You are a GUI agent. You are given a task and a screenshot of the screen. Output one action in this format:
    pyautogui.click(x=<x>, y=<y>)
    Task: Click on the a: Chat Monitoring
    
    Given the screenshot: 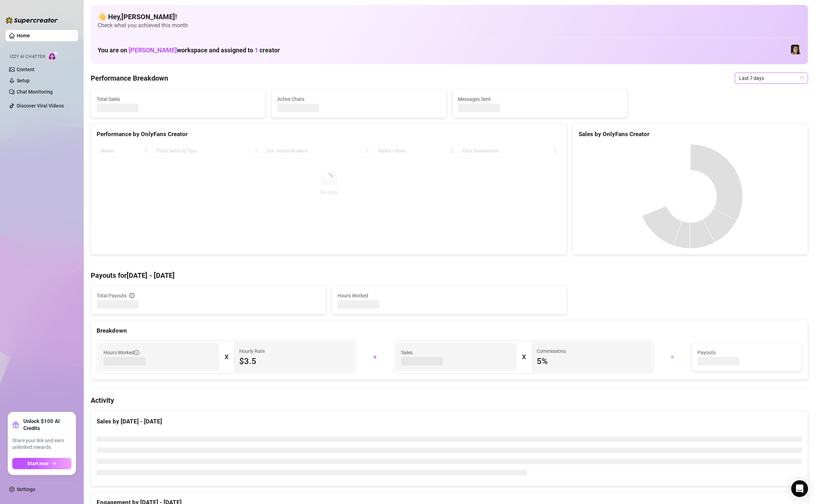 What is the action you would take?
    pyautogui.click(x=35, y=92)
    